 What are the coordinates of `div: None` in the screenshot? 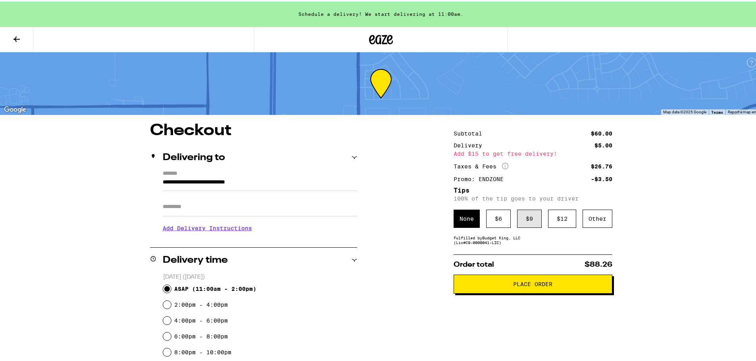 It's located at (466, 217).